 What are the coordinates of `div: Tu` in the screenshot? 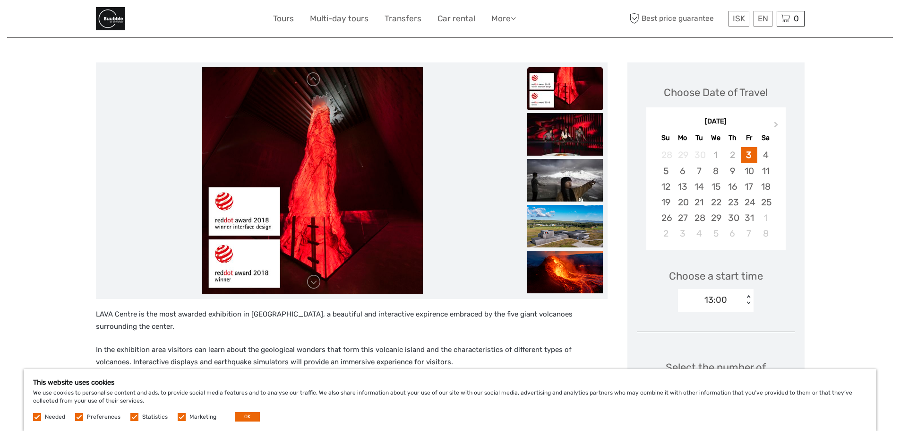 It's located at (699, 138).